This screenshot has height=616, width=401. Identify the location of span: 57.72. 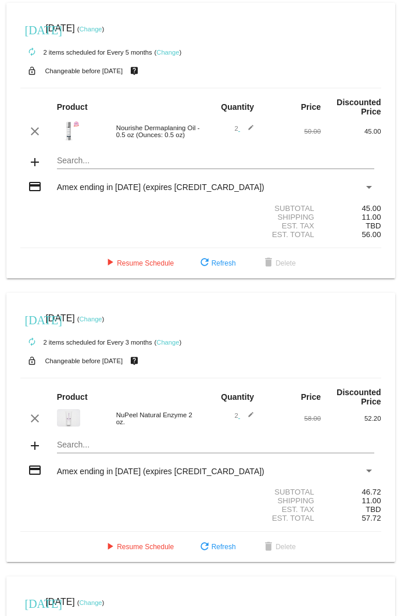
(371, 517).